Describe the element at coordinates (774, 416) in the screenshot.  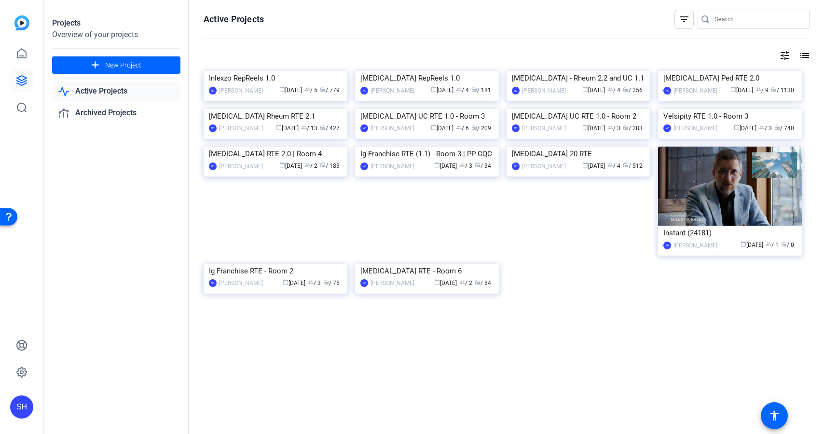
I see `mat-icon: accessibility` at that location.